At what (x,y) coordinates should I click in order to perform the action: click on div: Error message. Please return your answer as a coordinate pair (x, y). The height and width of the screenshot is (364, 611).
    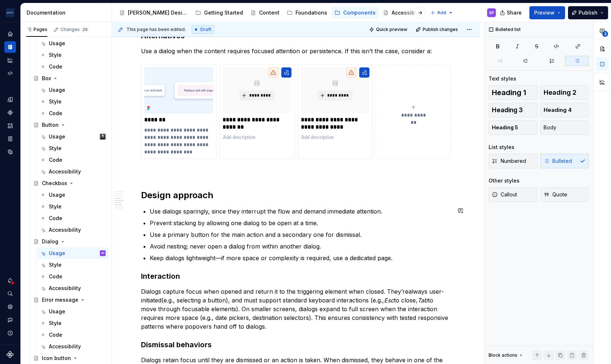
    Looking at the image, I should click on (60, 300).